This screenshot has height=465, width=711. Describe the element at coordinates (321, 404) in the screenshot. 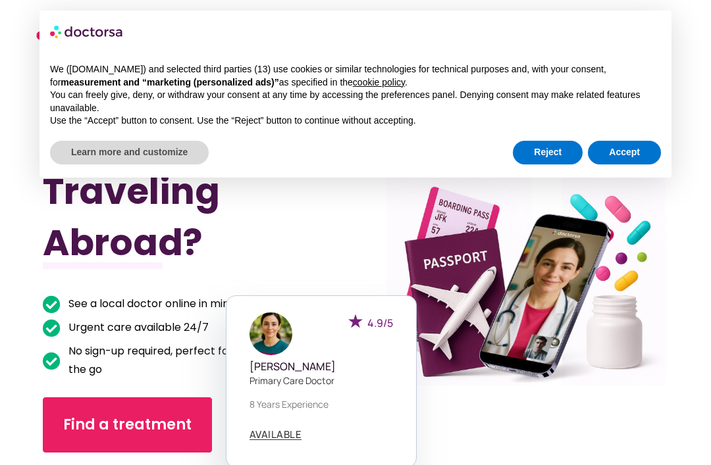

I see `p: 8 years experience` at that location.